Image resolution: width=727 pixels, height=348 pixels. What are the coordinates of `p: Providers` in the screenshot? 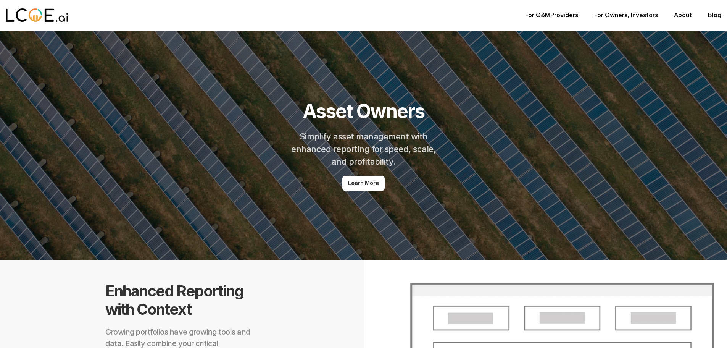 It's located at (552, 15).